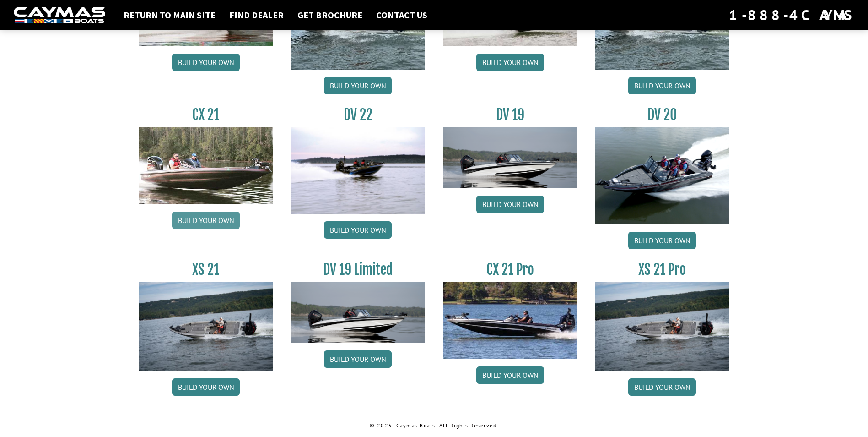 This screenshot has width=868, height=437. Describe the element at coordinates (662, 175) in the screenshot. I see `img: DV_20_from_website_for_caymas_connect.png` at that location.